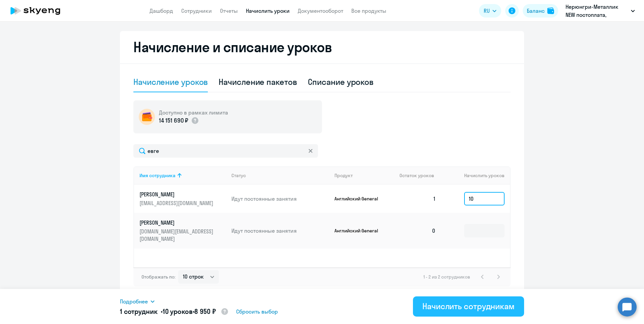  I want to click on a: Начислить уроки, so click(268, 11).